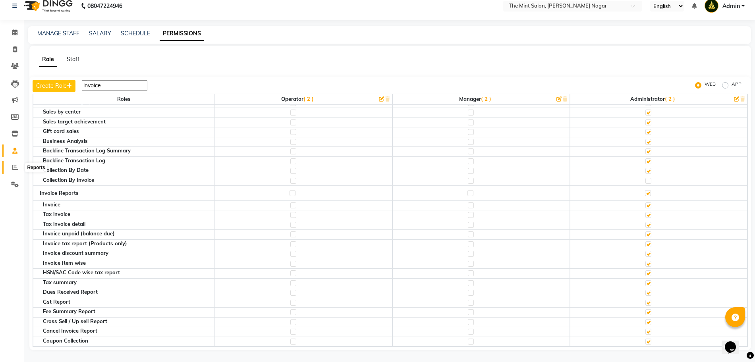 This screenshot has width=755, height=362. Describe the element at coordinates (36, 168) in the screenshot. I see `div: Reports` at that location.